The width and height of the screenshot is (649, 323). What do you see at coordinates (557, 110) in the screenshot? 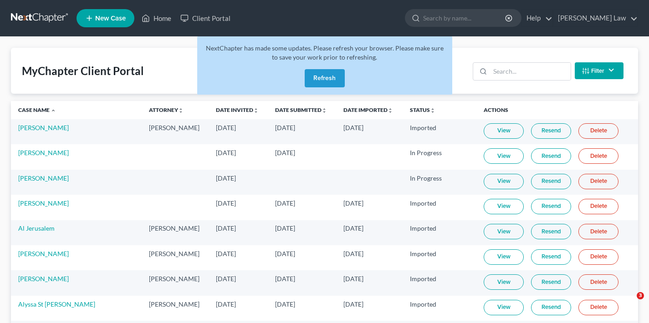
I see `th: Actions` at bounding box center [557, 110].